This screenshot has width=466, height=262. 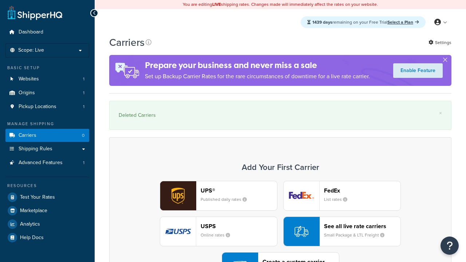 I want to click on p: Set up Backup Carrier Rates for the rare circumstances of downtime for a live rate carrier., so click(x=257, y=76).